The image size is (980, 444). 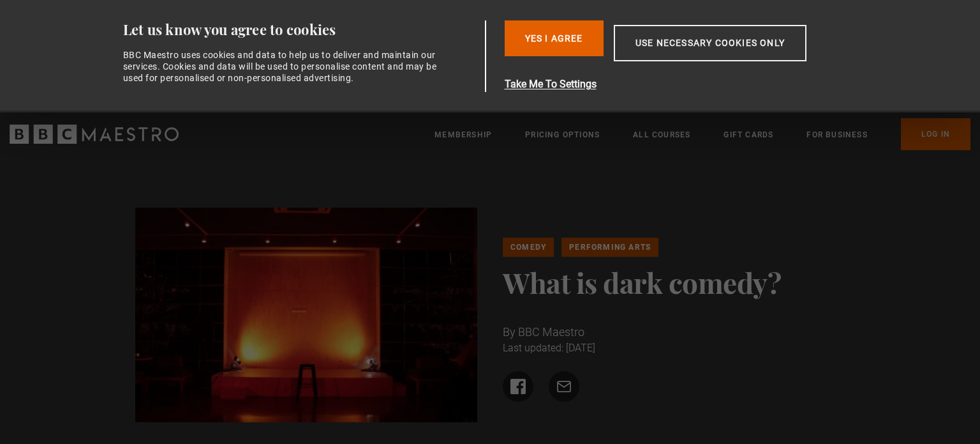 What do you see at coordinates (509, 331) in the screenshot?
I see `span: By` at bounding box center [509, 331].